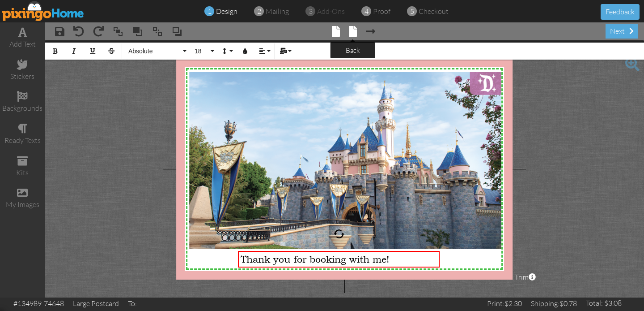 This screenshot has width=644, height=311. I want to click on button: Strikethrough (⌘S), so click(111, 51).